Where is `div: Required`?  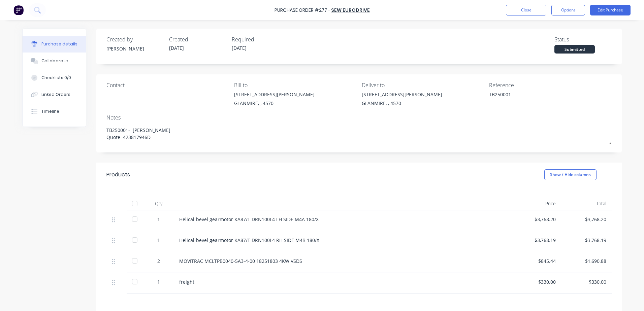 div: Required is located at coordinates (260, 39).